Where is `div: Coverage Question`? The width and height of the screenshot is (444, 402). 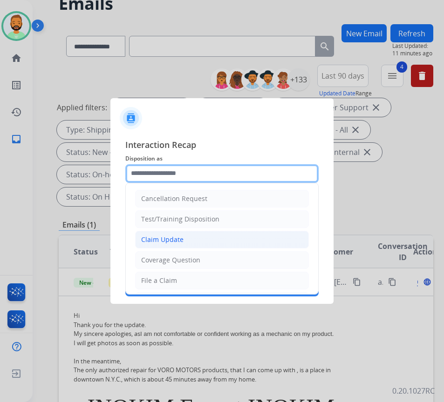 div: Coverage Question is located at coordinates (170, 260).